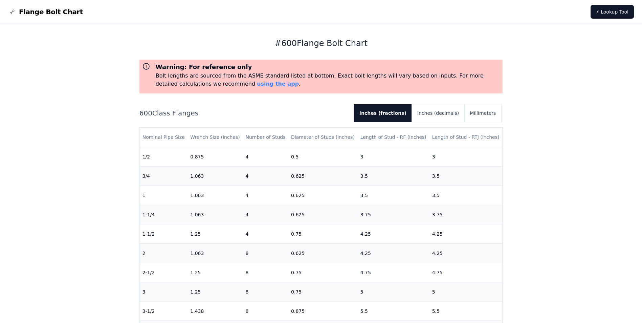  I want to click on h2: 600 Class Flanges, so click(244, 113).